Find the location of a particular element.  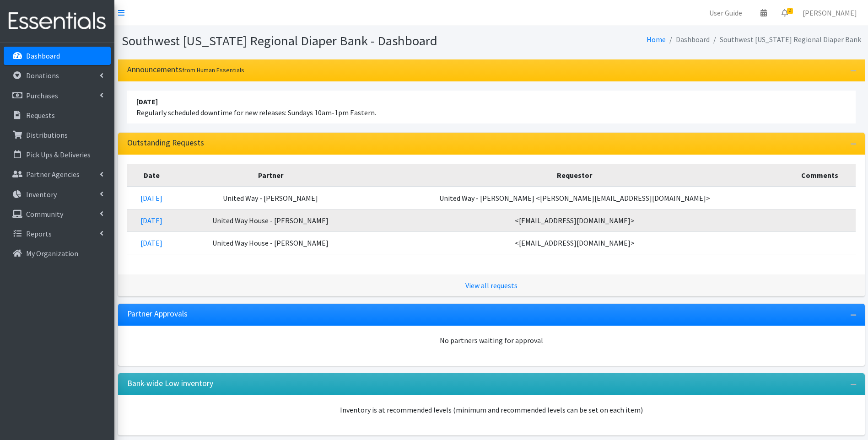

span: 2 is located at coordinates (790, 11).